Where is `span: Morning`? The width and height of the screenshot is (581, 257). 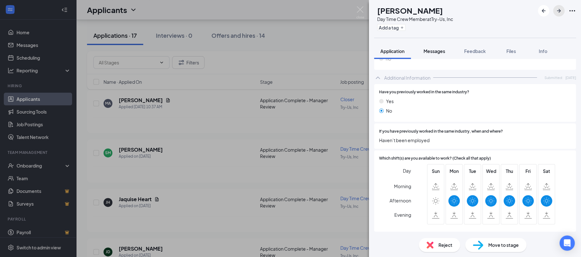 span: Morning is located at coordinates (403, 186).